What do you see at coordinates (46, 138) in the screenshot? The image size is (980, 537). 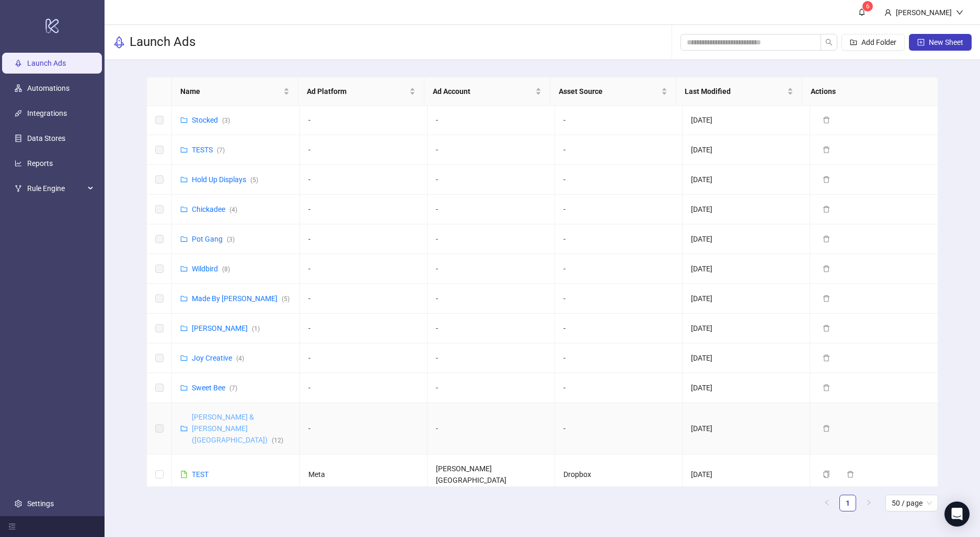 I see `a: Data Stores` at bounding box center [46, 138].